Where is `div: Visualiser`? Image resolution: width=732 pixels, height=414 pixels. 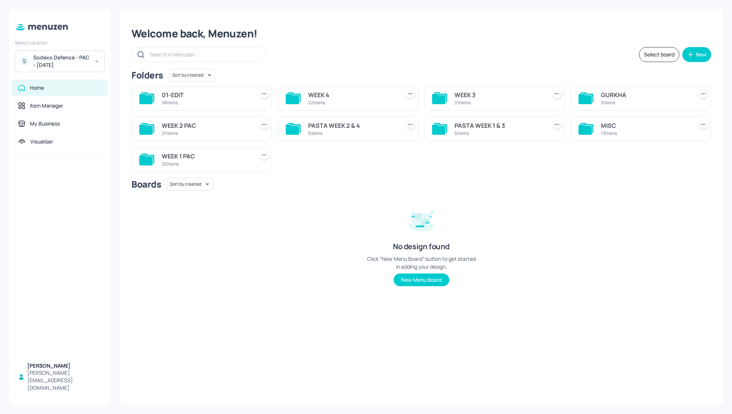
div: Visualiser is located at coordinates (41, 142).